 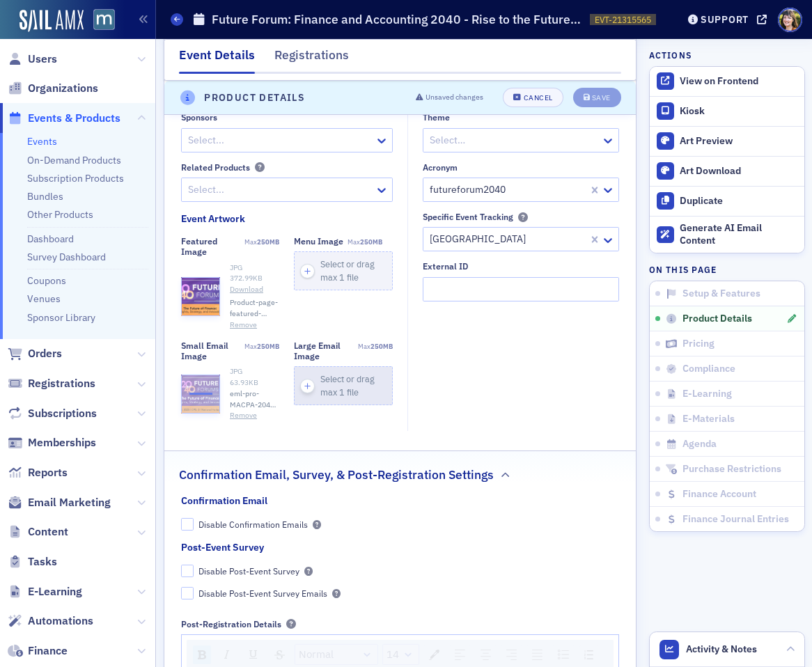 I want to click on a: SailAMX, so click(x=51, y=21).